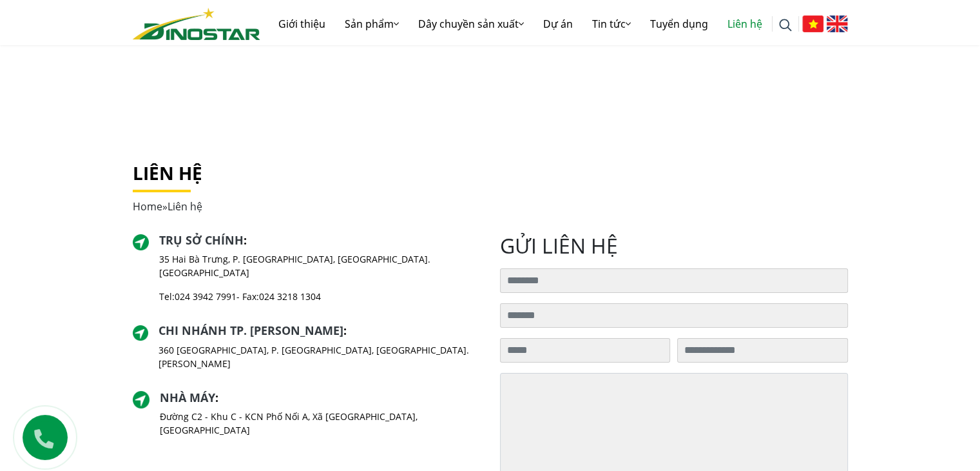  I want to click on a: Dự án, so click(558, 23).